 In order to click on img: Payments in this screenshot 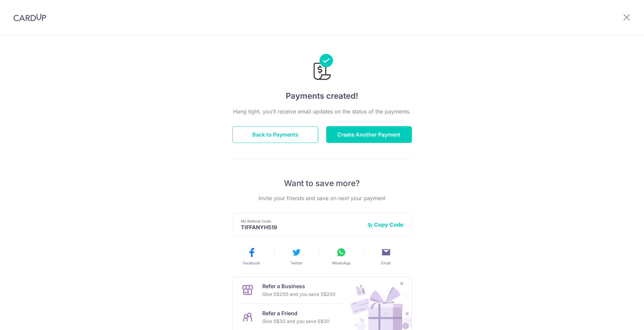, I will do `click(322, 68)`.